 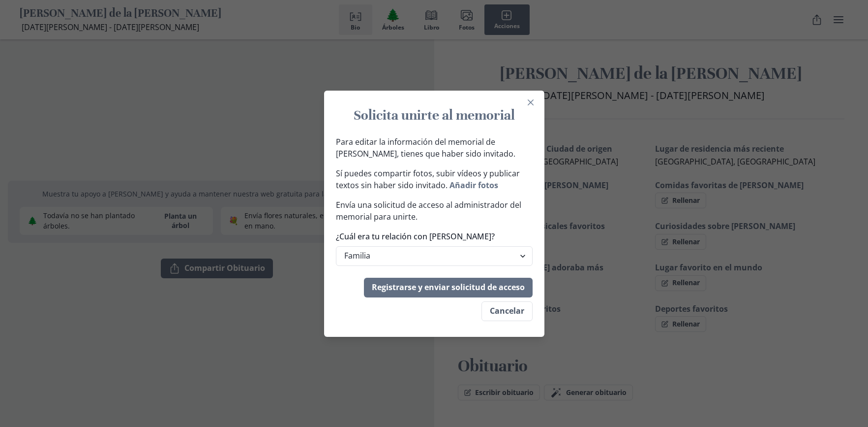 What do you see at coordinates (531, 102) in the screenshot?
I see `button: Close` at bounding box center [531, 102].